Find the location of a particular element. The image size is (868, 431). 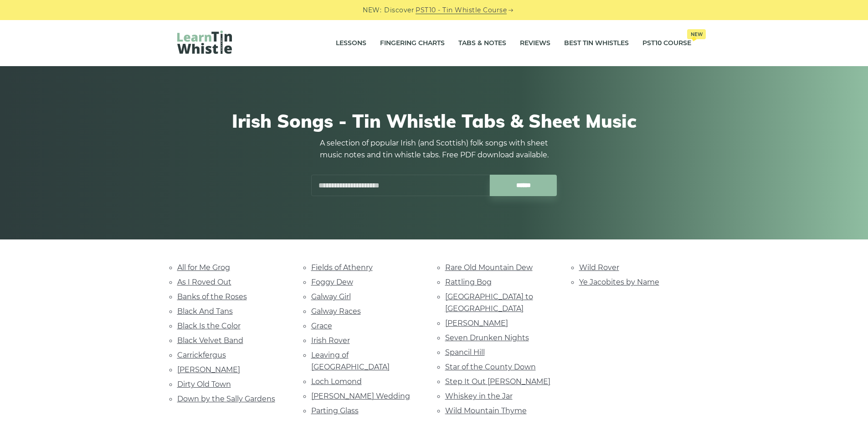

a: Ye Jacobites by Name is located at coordinates (619, 282).